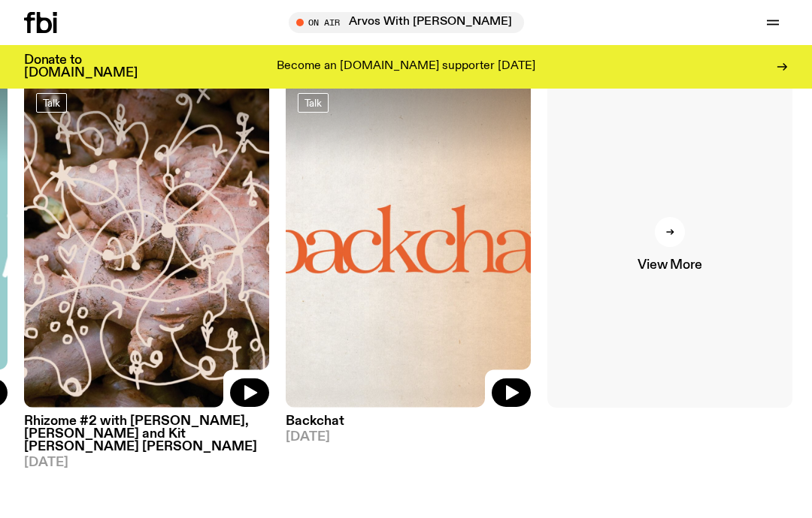 The image size is (812, 518). What do you see at coordinates (147, 244) in the screenshot?
I see `img: A close up picture of a bunch of ginger roots. Yellow squiggles with arrows, hearts and dots are ...` at bounding box center [147, 244].